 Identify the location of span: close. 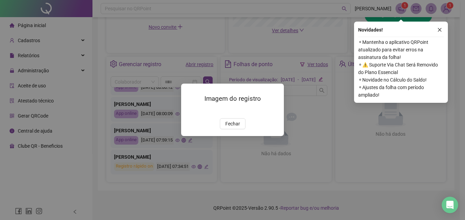
(440, 30).